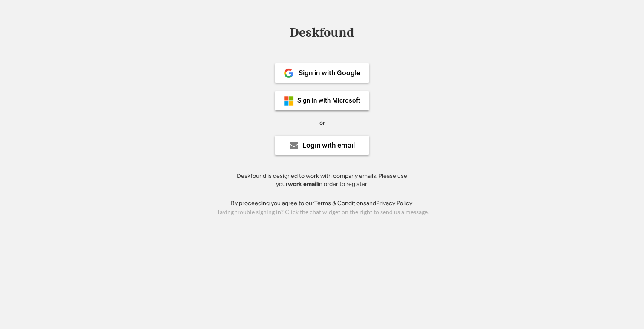 The image size is (644, 329). Describe the element at coordinates (340, 203) in the screenshot. I see `a: Terms & Conditions` at that location.